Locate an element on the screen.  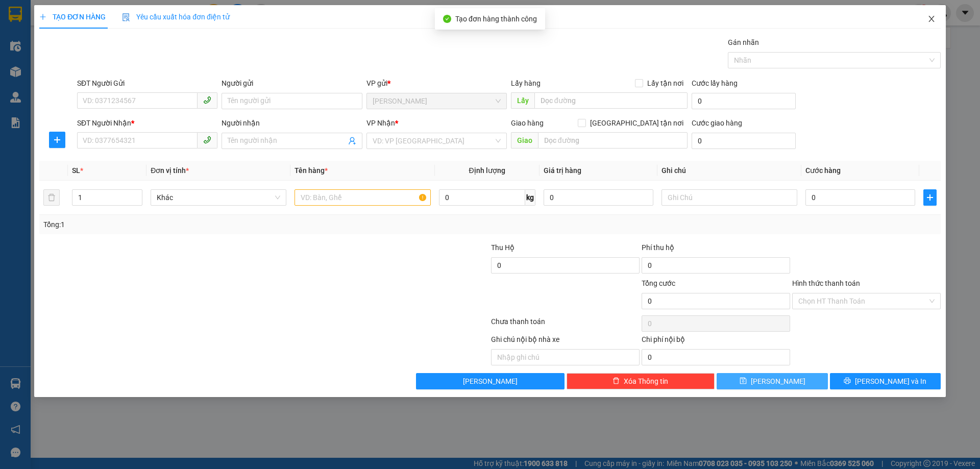
span: Giá trị hàng is located at coordinates (562, 170).